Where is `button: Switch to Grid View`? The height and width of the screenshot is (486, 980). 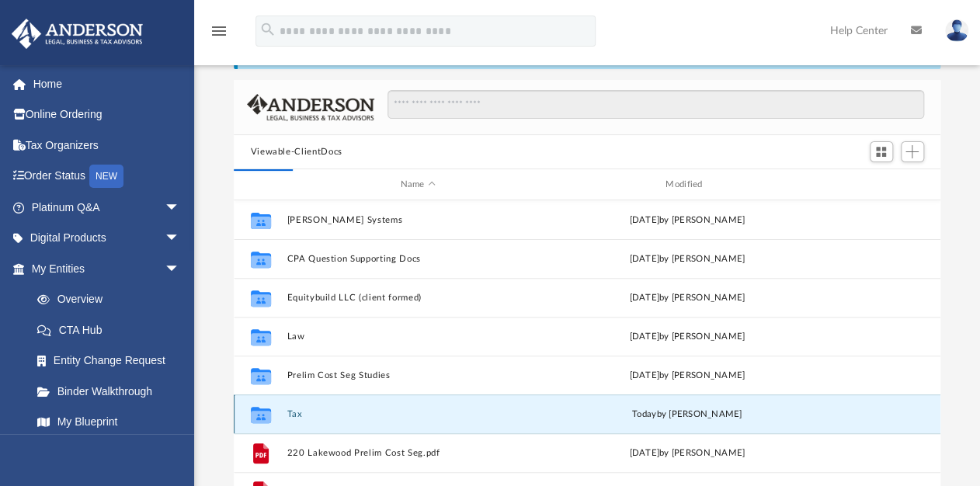 button: Switch to Grid View is located at coordinates (881, 152).